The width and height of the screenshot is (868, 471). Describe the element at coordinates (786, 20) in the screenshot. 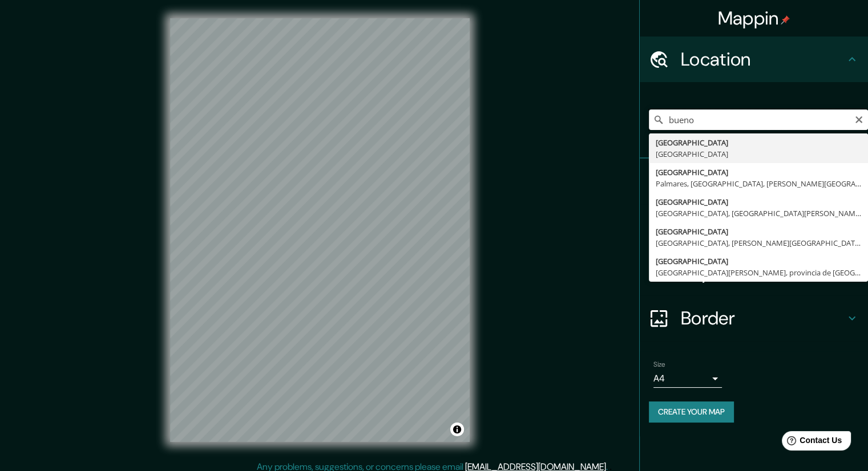

I see `img: pin-icon.png` at that location.